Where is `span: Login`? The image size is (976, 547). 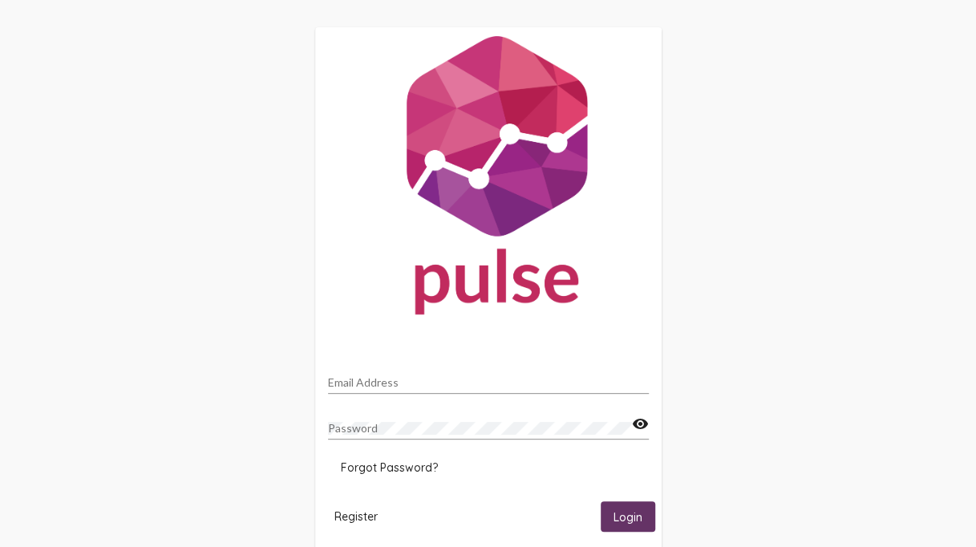
span: Login is located at coordinates (628, 517).